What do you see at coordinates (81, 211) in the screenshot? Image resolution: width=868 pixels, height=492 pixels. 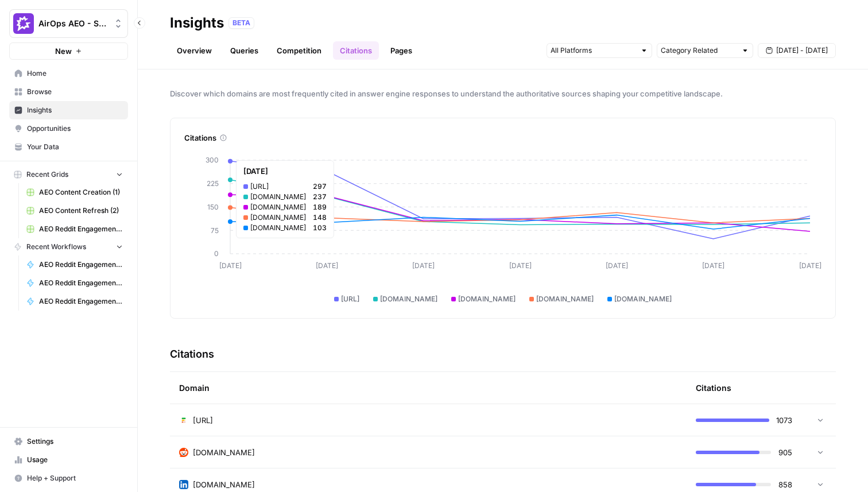 I see `span: AEO Content Refresh (2)` at bounding box center [81, 211].